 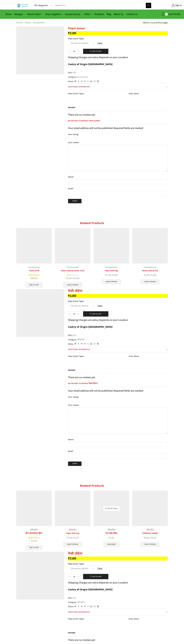 What do you see at coordinates (150, 508) in the screenshot?
I see `img: Lateral-Joiner-12-MM` at bounding box center [150, 508].